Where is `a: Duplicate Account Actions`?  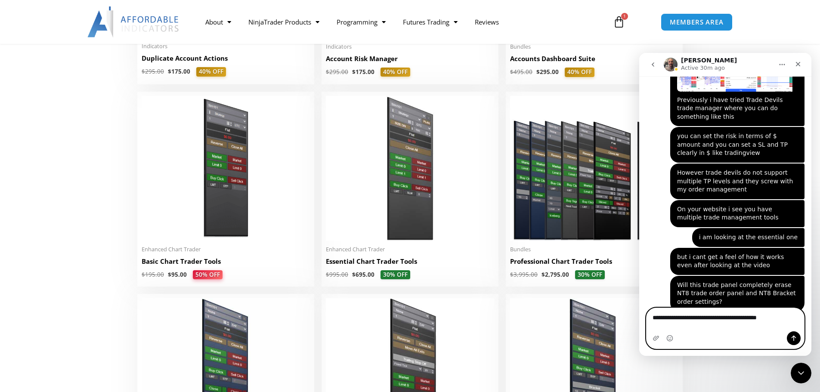
a: Duplicate Account Actions is located at coordinates (226, 60).